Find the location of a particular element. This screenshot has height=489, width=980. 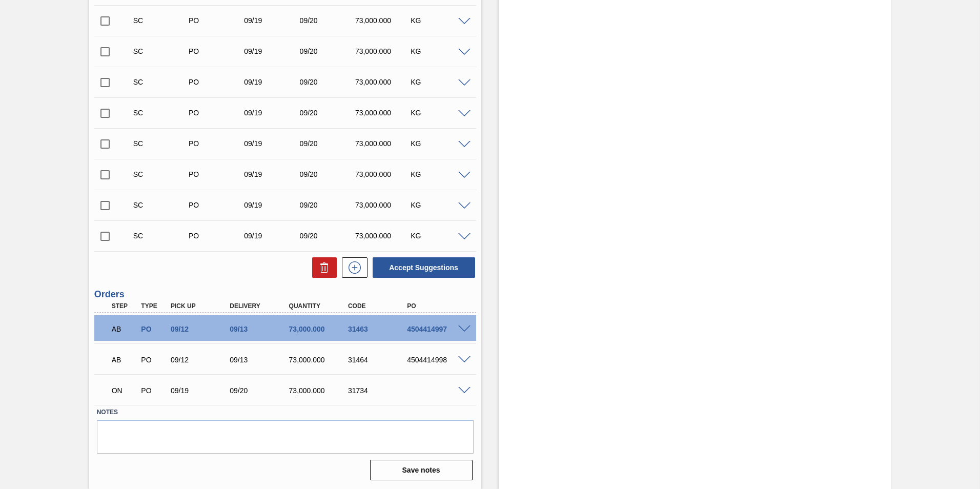

div: Pick up is located at coordinates (201, 306).